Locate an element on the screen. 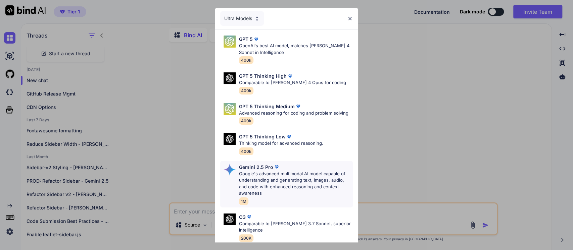 Image resolution: width=573 pixels, height=250 pixels. p: GPT 5 is located at coordinates (246, 39).